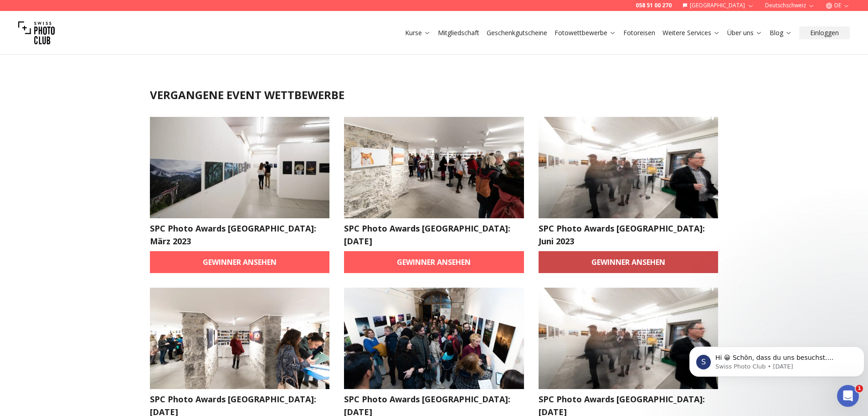 This screenshot has width=868, height=416. I want to click on button: Über uns, so click(745, 33).